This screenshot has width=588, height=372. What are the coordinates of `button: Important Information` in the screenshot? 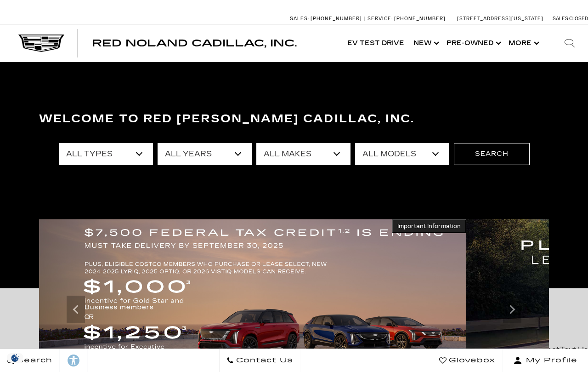 It's located at (429, 227).